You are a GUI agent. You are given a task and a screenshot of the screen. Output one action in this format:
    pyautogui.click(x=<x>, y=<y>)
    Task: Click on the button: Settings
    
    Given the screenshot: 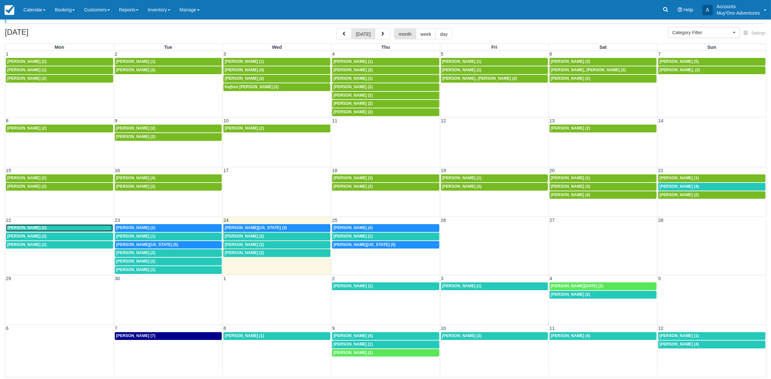 What is the action you would take?
    pyautogui.click(x=755, y=33)
    